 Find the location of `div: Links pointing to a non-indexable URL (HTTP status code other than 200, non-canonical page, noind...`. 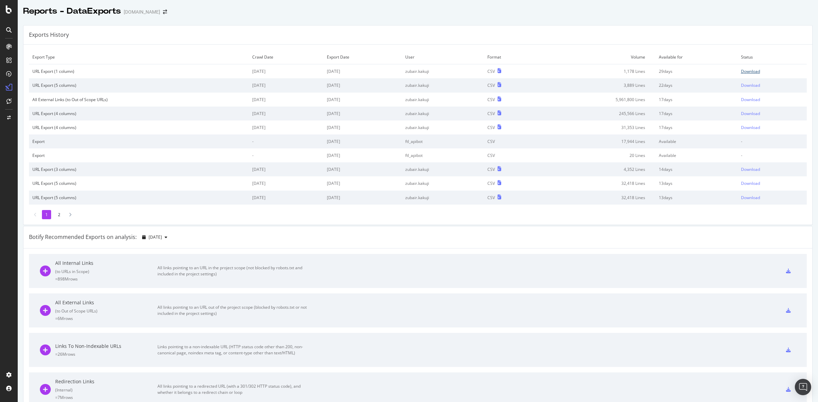

div: Links pointing to a non-indexable URL (HTTP status code other than 200, non-canonical page, noind... is located at coordinates (234, 350).